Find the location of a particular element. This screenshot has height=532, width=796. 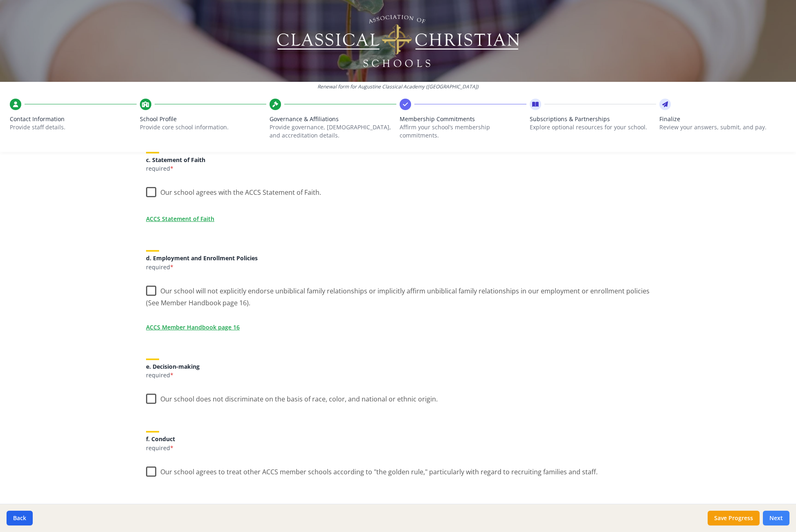

button: Save Progress is located at coordinates (733, 518).